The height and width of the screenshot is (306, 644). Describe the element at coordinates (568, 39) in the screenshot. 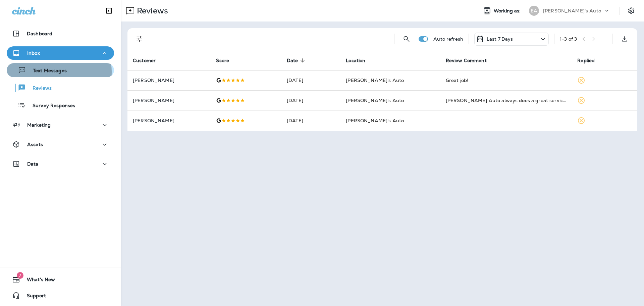

I see `div: 1 - 3 of 3` at that location.